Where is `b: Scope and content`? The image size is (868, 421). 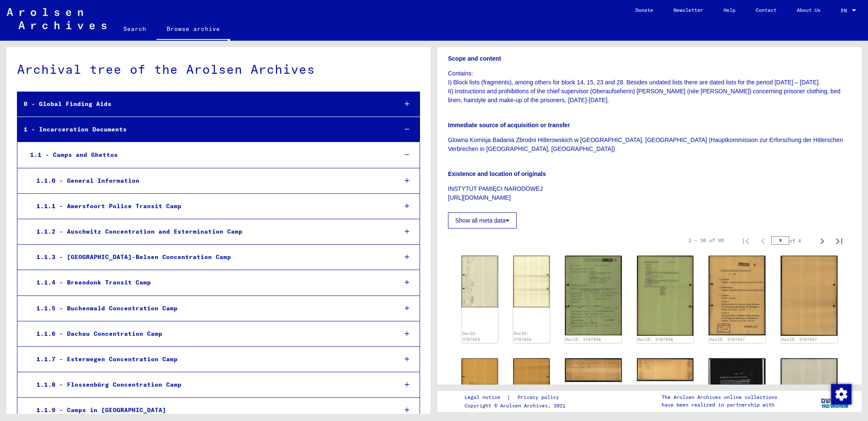 b: Scope and content is located at coordinates (474, 59).